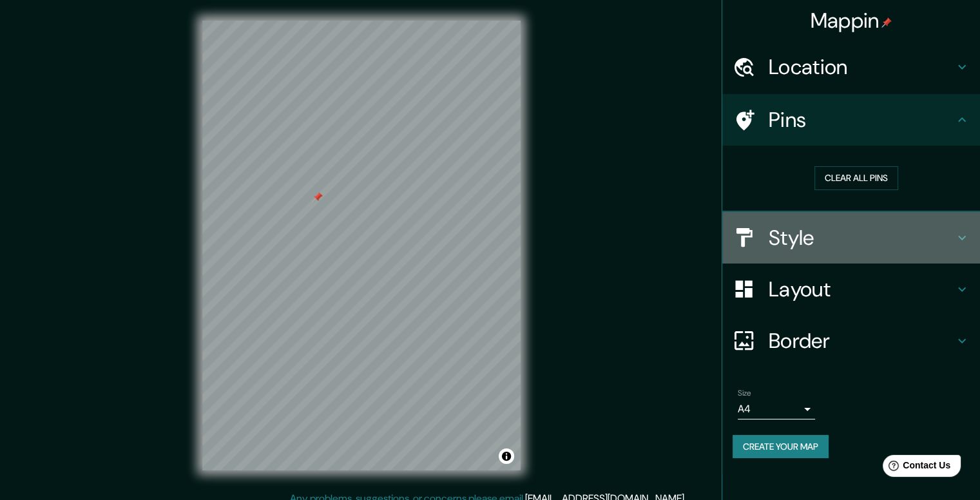  Describe the element at coordinates (861, 289) in the screenshot. I see `h4: Layout` at that location.